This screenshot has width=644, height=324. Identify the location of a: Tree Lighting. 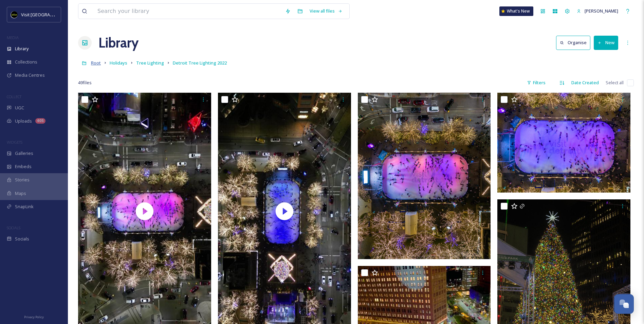
(150, 63).